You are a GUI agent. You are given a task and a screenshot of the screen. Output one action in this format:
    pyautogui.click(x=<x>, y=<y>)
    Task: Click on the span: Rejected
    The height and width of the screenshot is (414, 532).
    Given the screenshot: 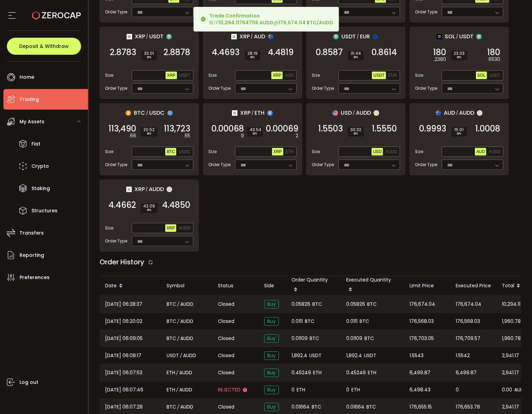 What is the action you would take?
    pyautogui.click(x=229, y=389)
    